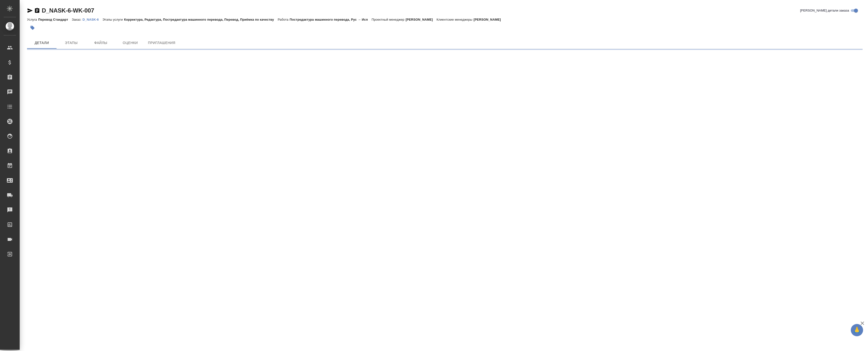  I want to click on button: Скопировать ссылку, so click(37, 11).